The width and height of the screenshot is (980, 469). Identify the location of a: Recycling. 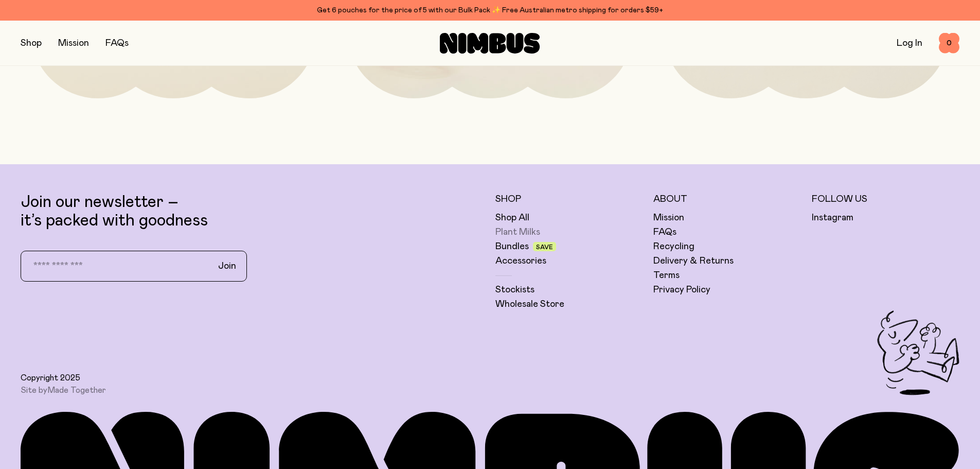
(674, 247).